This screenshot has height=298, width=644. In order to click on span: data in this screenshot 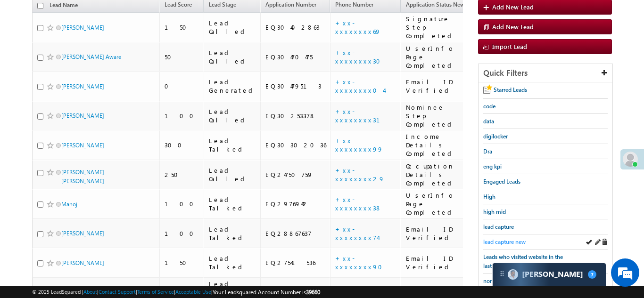, I will do `click(489, 121)`.